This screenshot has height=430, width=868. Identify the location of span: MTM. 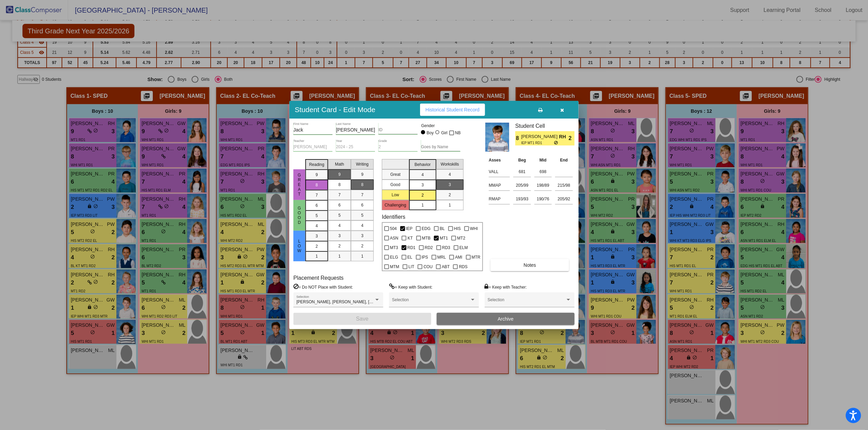
(394, 266).